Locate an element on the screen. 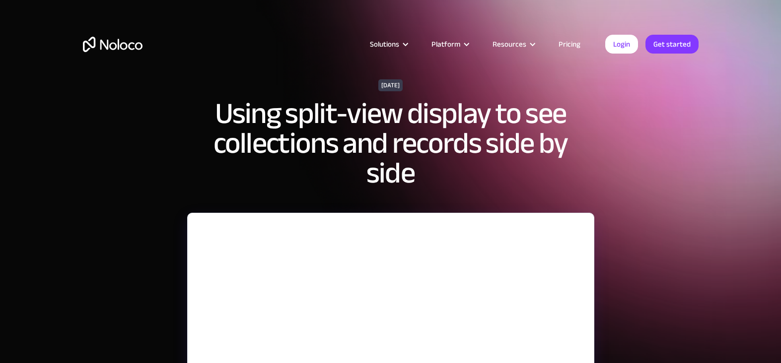 This screenshot has width=781, height=363. a: Pricing is located at coordinates (569, 44).